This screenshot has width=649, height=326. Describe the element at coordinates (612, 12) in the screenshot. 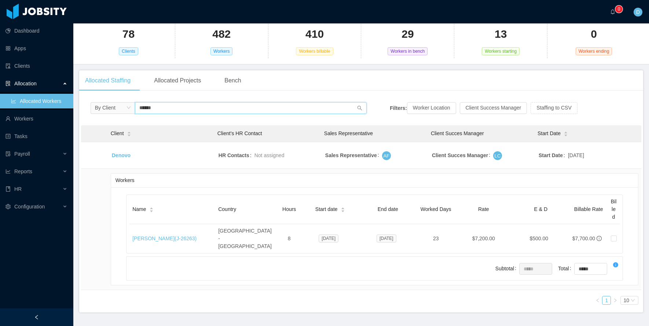

I see `i: icon: bell` at that location.